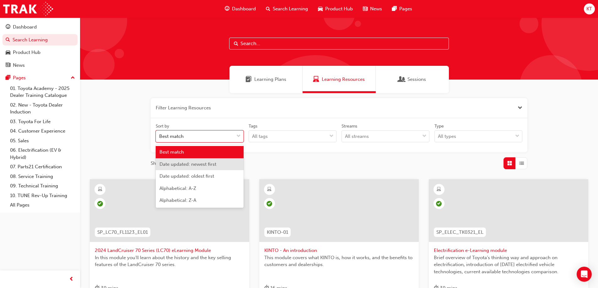 The width and height of the screenshot is (598, 288). I want to click on span: KINTO - An introduction, so click(339, 251).